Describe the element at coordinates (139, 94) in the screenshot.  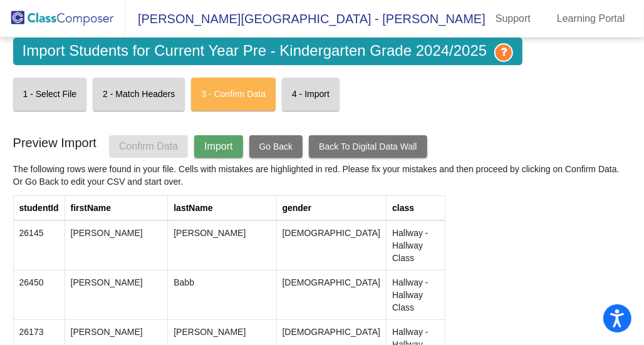
I see `mat-card: 2 - Match Headers` at that location.